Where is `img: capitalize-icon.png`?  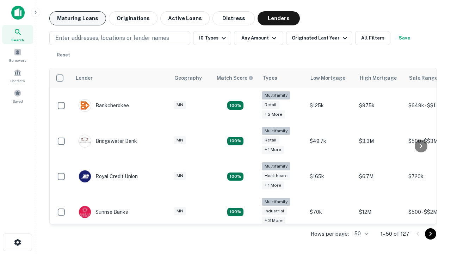
img: capitalize-icon.png is located at coordinates (18, 13).